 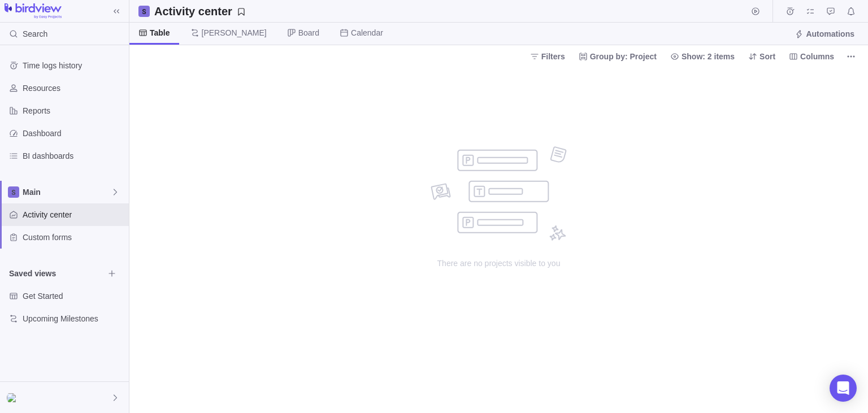 What do you see at coordinates (790, 11) in the screenshot?
I see `span: Time logs` at bounding box center [790, 11].